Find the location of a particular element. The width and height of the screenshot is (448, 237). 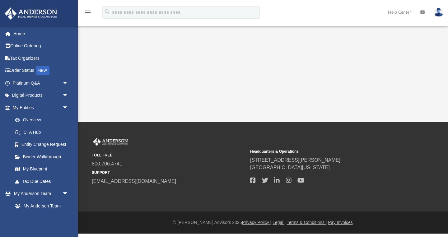

div: NEW is located at coordinates (43, 71).